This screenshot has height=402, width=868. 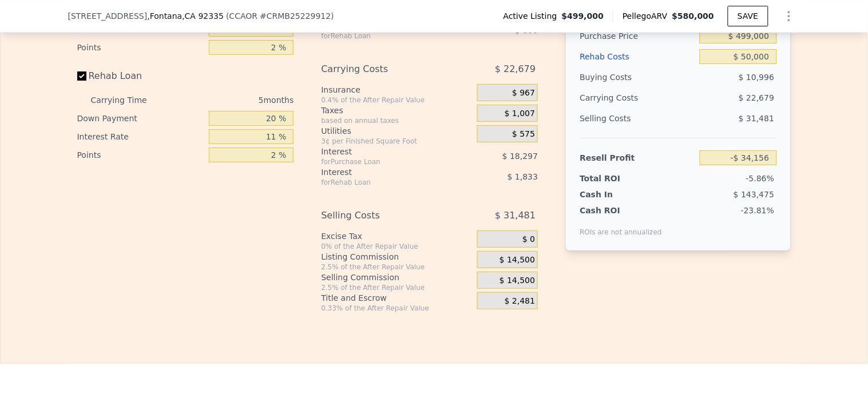 What do you see at coordinates (760, 178) in the screenshot?
I see `span: -5.86%` at bounding box center [760, 178].